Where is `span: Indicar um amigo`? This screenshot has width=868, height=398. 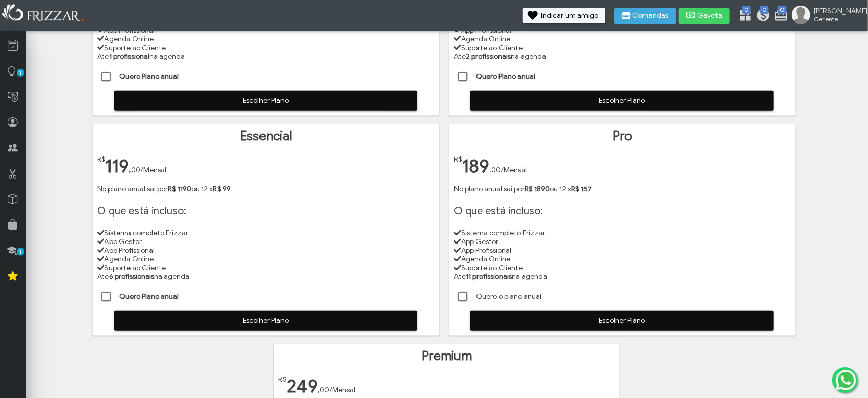
span: Indicar um amigo is located at coordinates (570, 16).